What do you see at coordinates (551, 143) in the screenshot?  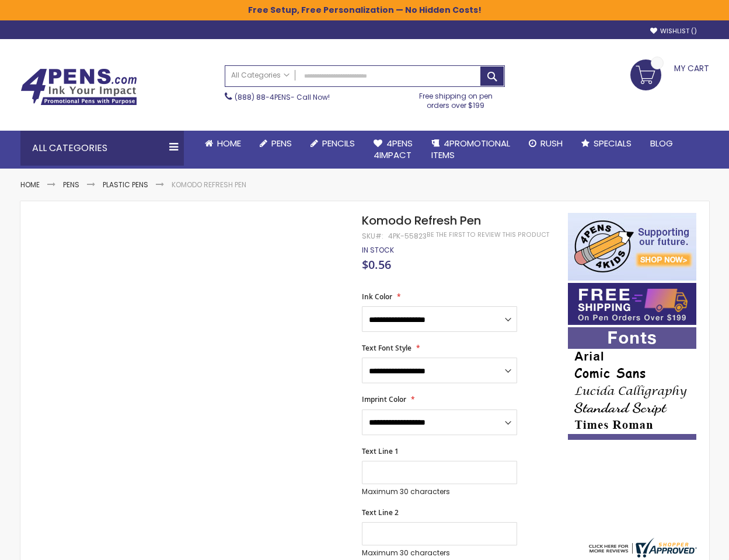 I see `span: Rush` at bounding box center [551, 143].